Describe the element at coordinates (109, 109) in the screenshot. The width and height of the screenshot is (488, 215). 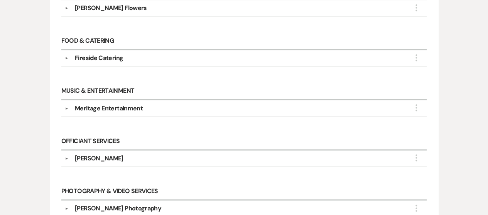
I see `div: Meritage Entertainment` at that location.